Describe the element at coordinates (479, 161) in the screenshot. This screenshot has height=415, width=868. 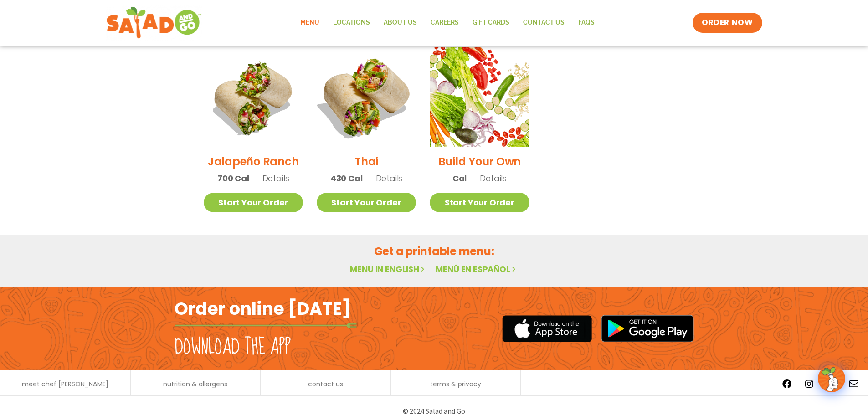
I see `h2: Build Your Own` at that location.